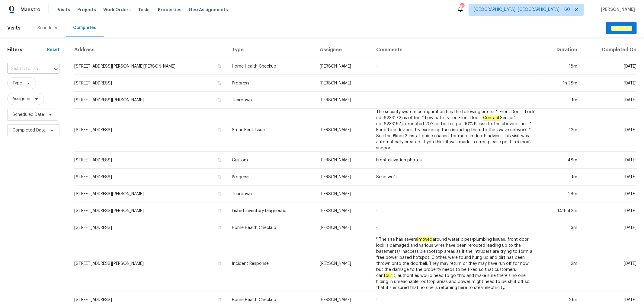  What do you see at coordinates (561, 160) in the screenshot?
I see `td: 48m` at bounding box center [561, 160].